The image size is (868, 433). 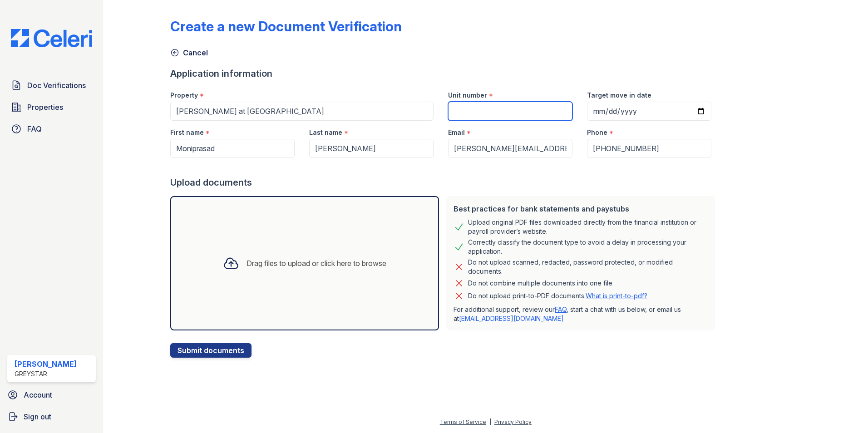 I want to click on a: Sign out, so click(x=51, y=417).